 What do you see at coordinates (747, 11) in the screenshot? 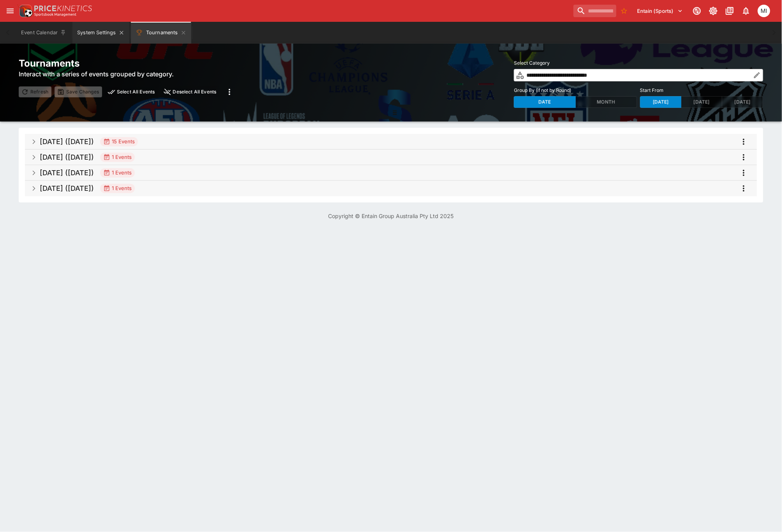
I see `button: Notifications` at bounding box center [747, 11].